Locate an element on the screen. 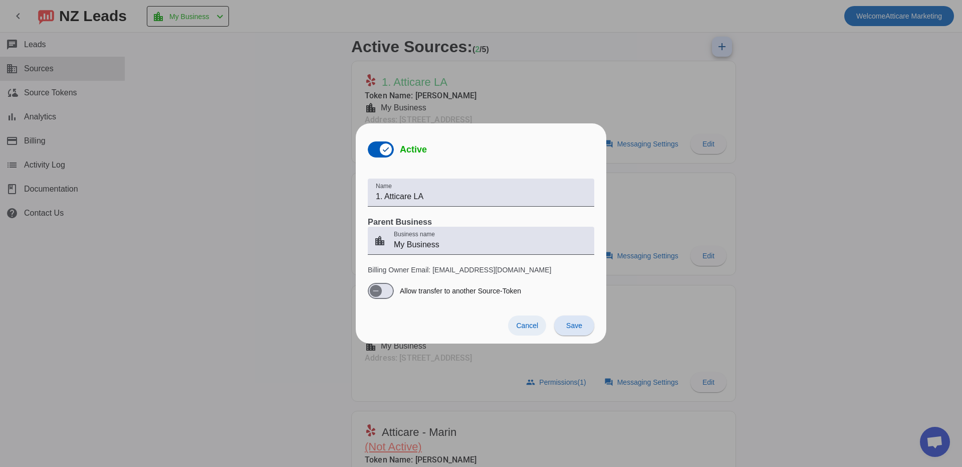 The image size is (962, 467). h3: Parent Business is located at coordinates (481, 221).